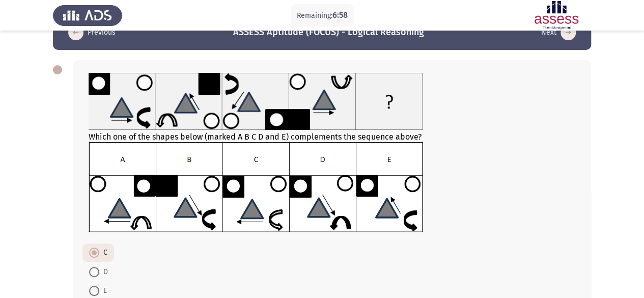  Describe the element at coordinates (255, 187) in the screenshot. I see `img: UkFYYV8wODFfQi5wbmcxNjkxMzIzOTA4NDc5.png` at that location.